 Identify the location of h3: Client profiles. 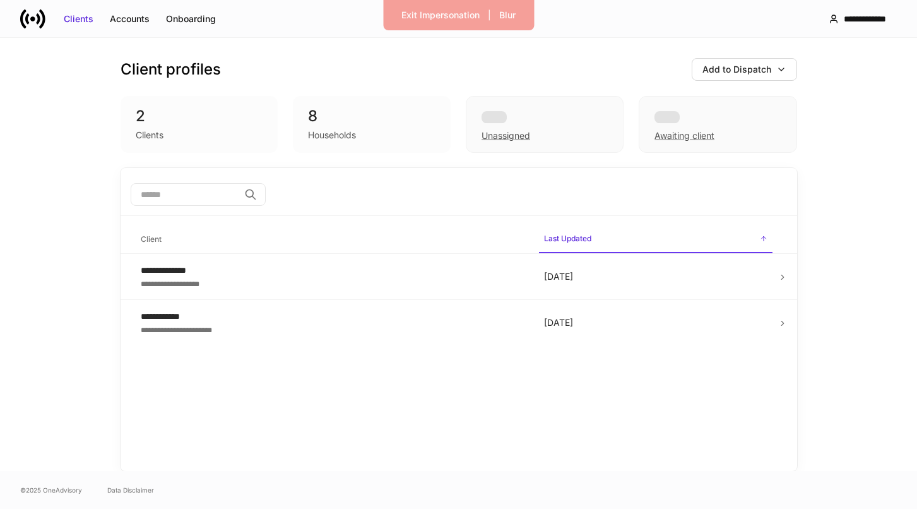
(170, 69).